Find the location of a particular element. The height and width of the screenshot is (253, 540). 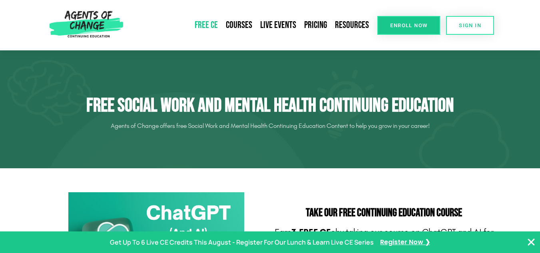

p: Earn by taking our course on ChatGPT and AI for Social Workers and Mental Health Professionals. is located at coordinates (384, 238).